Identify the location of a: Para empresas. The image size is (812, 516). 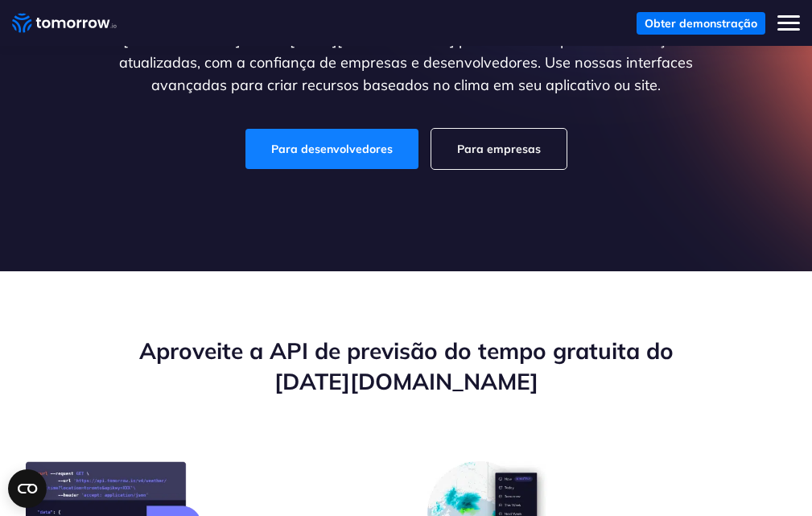
(499, 149).